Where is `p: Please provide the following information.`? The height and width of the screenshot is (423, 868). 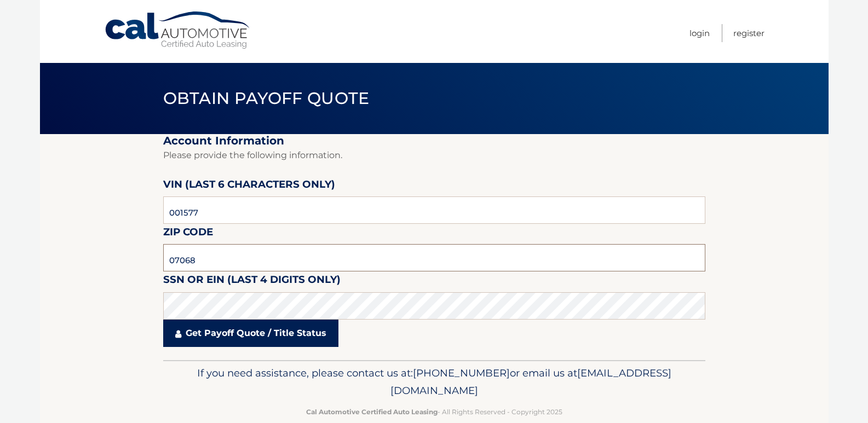
p: Please provide the following information. is located at coordinates (434, 155).